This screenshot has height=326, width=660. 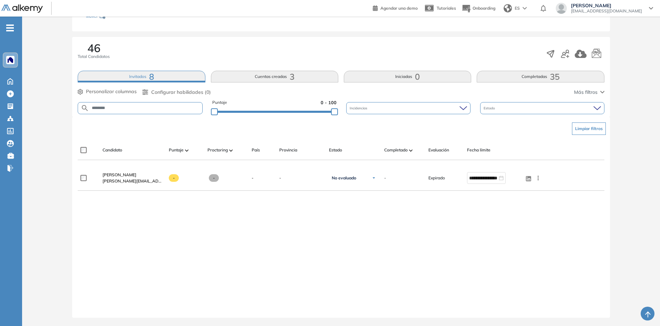 I want to click on img: https://assets.alkemy.org/workspaces/1394/c9baeb50-dbbd-46c2-a7b2-c74a16be862c.png, so click(x=10, y=60).